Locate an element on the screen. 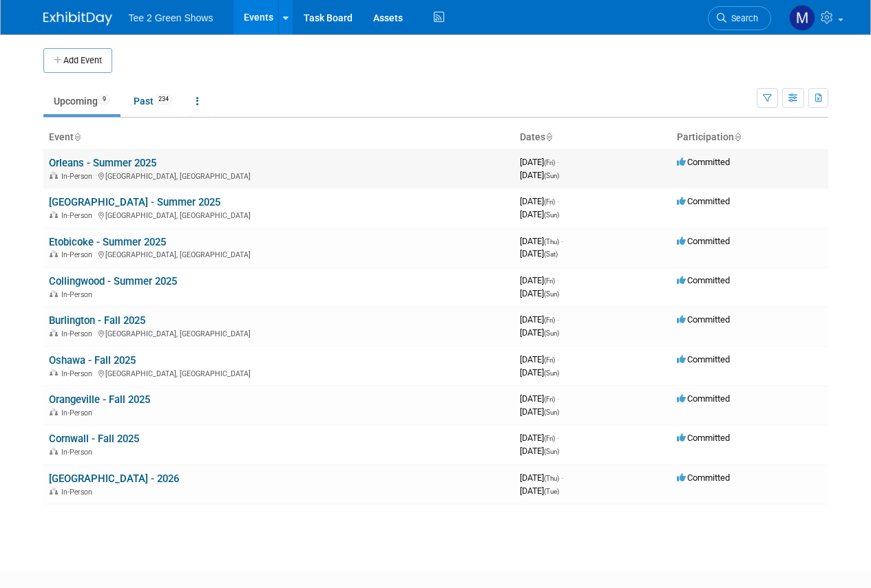 The image size is (871, 588). span: Search is located at coordinates (742, 18).